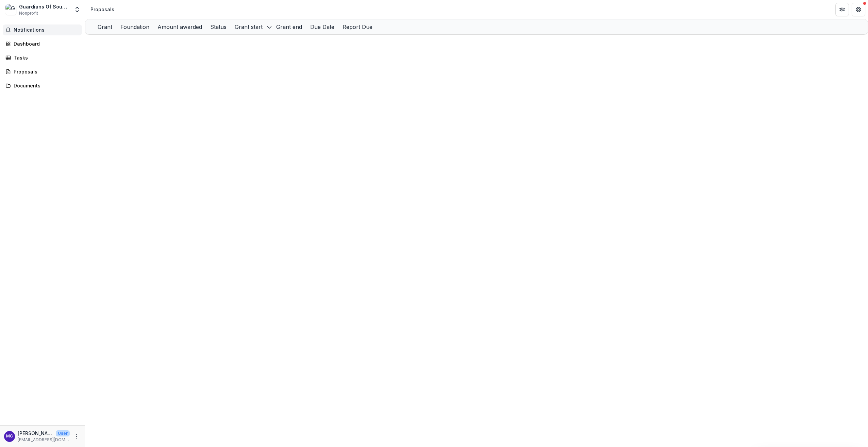 Image resolution: width=868 pixels, height=447 pixels. What do you see at coordinates (42, 58) in the screenshot?
I see `a: Tasks` at bounding box center [42, 58].